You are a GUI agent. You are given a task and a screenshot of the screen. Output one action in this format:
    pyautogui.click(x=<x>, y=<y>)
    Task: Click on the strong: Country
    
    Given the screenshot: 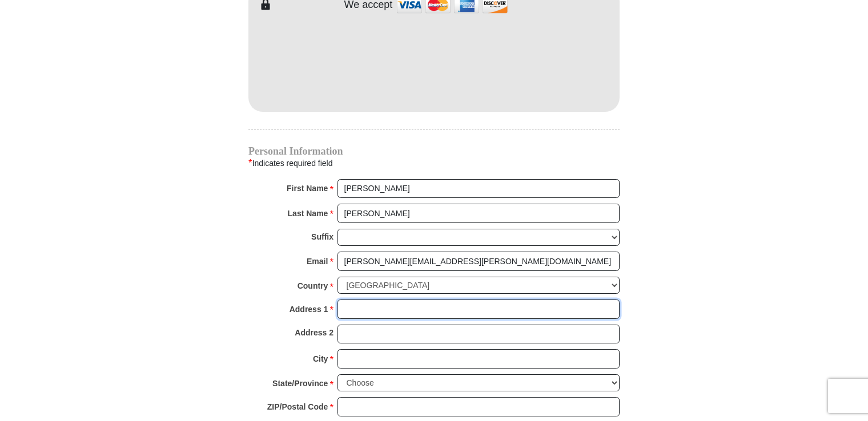 What is the action you would take?
    pyautogui.click(x=313, y=286)
    